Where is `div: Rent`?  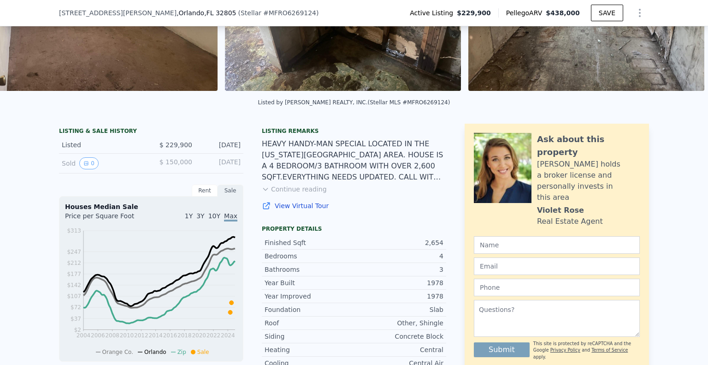
div: Rent is located at coordinates (205, 190).